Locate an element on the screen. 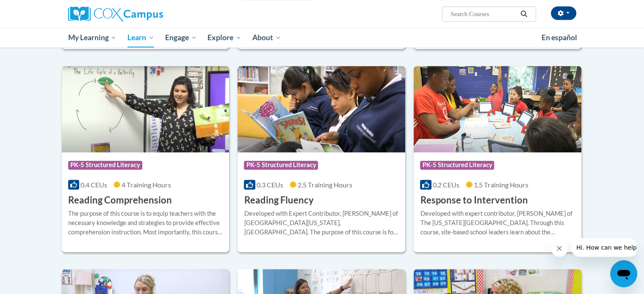  a: About is located at coordinates (267, 38).